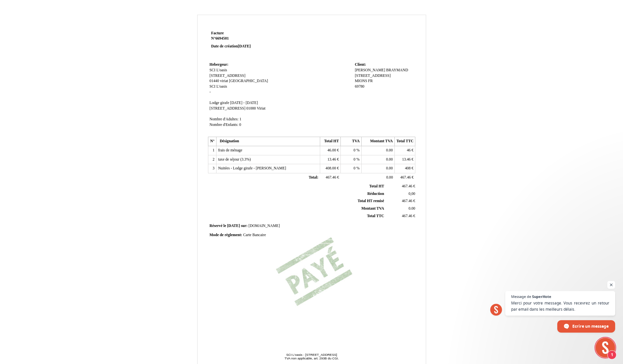 This screenshot has width=623, height=364. What do you see at coordinates (250, 39) in the screenshot?
I see `strong: N°` at bounding box center [250, 39].